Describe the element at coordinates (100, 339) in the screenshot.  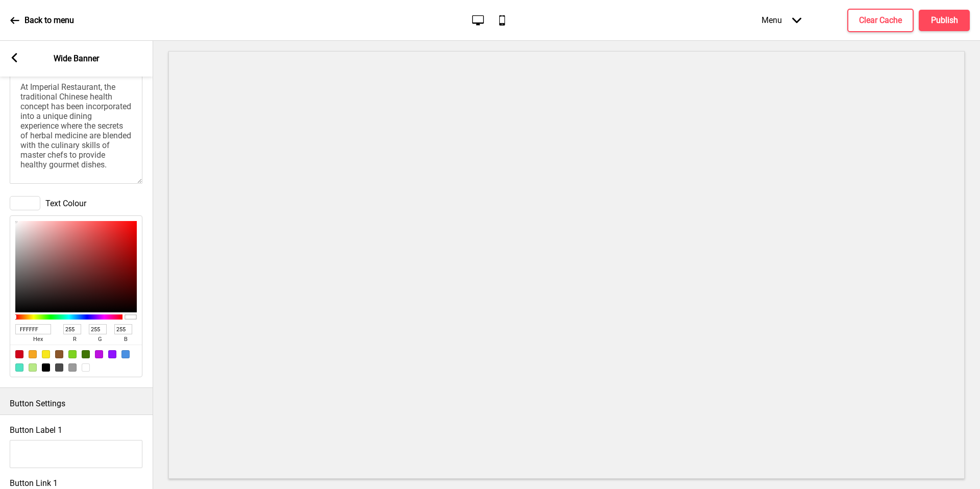
I see `span: g` at that location.